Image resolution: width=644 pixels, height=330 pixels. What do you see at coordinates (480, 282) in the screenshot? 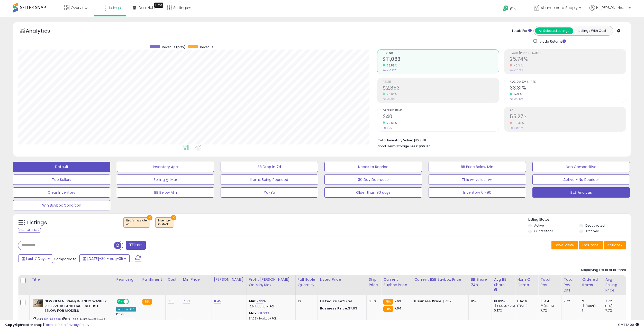
I see `div: BB Share 24h.` at bounding box center [480, 282].